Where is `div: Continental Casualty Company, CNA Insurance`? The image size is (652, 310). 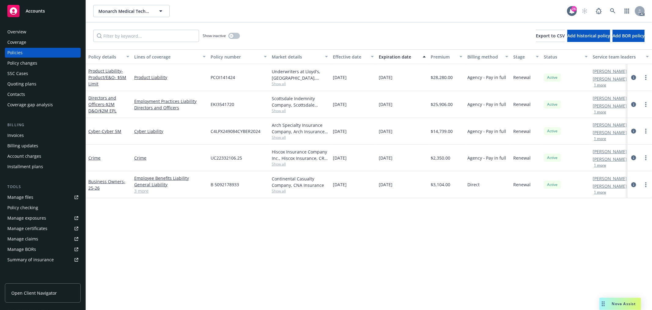 div: Continental Casualty Company, CNA Insurance is located at coordinates (300, 182).